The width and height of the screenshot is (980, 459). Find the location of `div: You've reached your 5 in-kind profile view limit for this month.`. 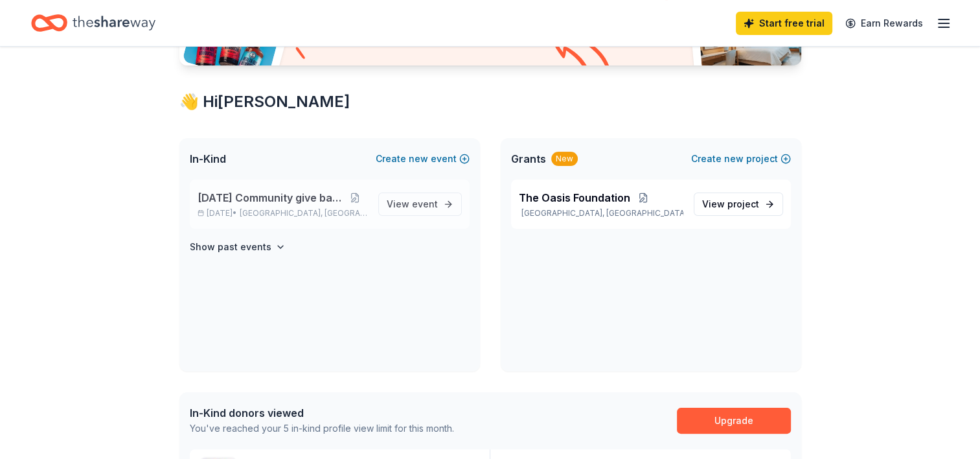

div: You've reached your 5 in-kind profile view limit for this month. is located at coordinates (322, 428).